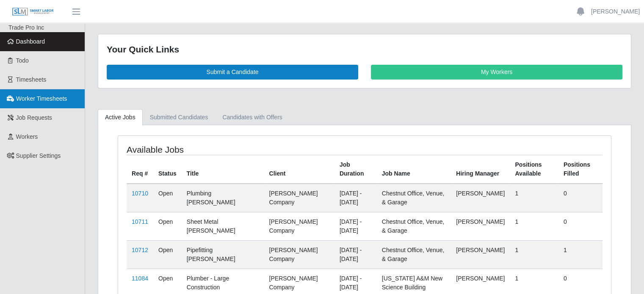 The image size is (644, 294). What do you see at coordinates (32, 79) in the screenshot?
I see `span: Timesheets` at bounding box center [32, 79].